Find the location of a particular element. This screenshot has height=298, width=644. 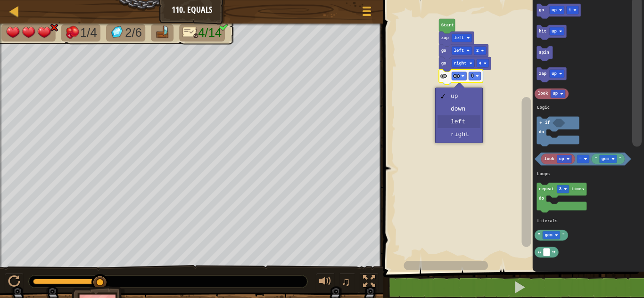

text: 2 is located at coordinates (477, 51).